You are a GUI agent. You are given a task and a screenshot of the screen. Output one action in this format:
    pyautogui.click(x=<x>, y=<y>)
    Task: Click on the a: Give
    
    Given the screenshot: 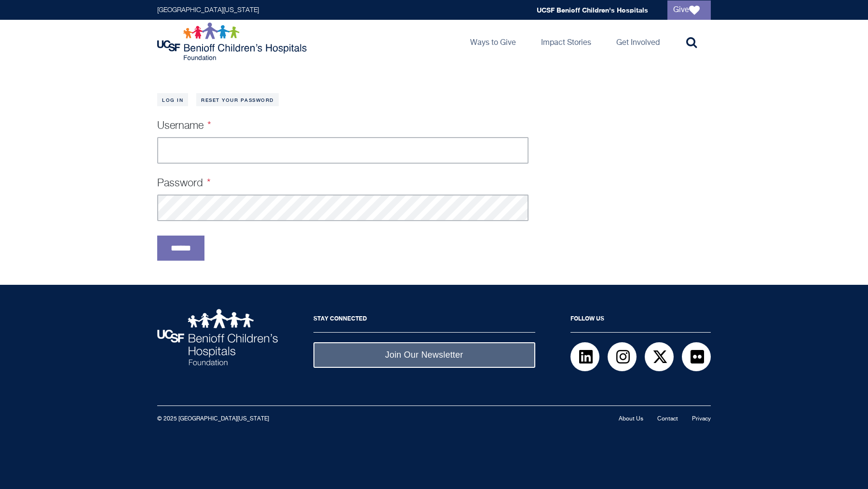 What is the action you would take?
    pyautogui.click(x=690, y=10)
    